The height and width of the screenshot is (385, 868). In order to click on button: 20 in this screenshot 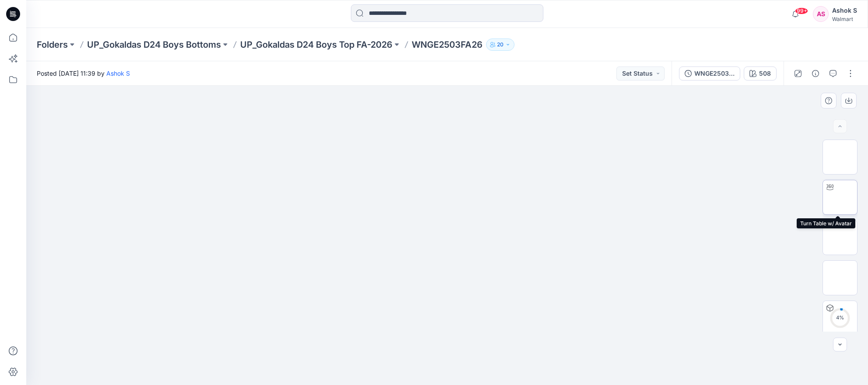, I will do `click(500, 44)`.